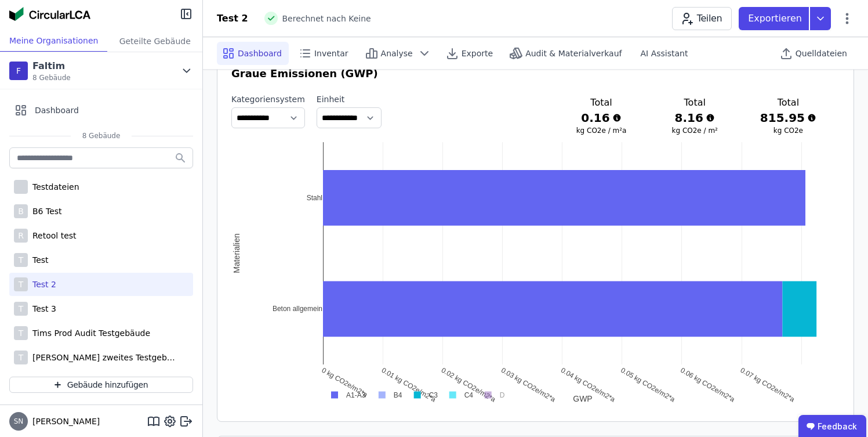  What do you see at coordinates (326, 19) in the screenshot?
I see `span: Berechnet nach Keine` at bounding box center [326, 19].